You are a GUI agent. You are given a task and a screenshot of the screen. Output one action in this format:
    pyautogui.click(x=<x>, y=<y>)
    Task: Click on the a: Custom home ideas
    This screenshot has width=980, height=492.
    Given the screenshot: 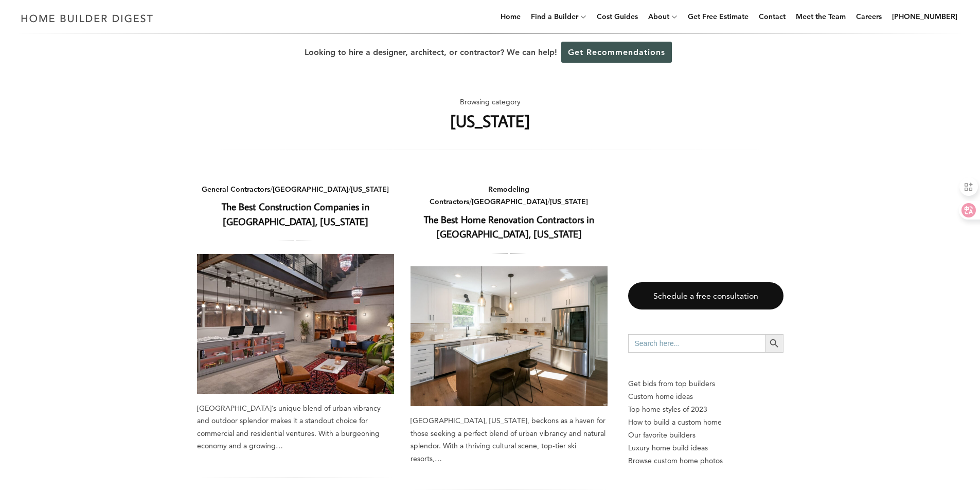 What is the action you would take?
    pyautogui.click(x=705, y=396)
    